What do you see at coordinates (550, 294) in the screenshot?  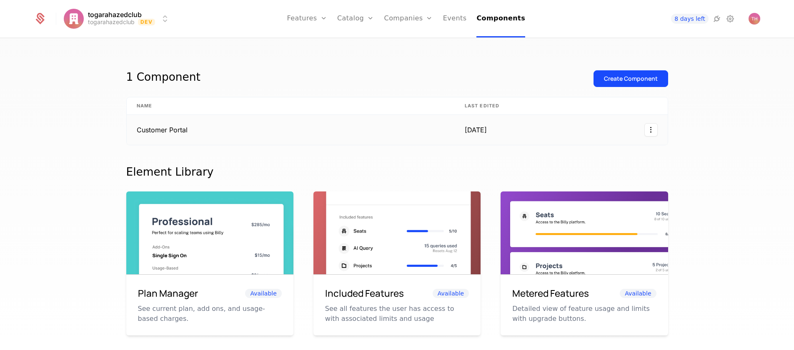 I see `h6: Metered Features` at bounding box center [550, 294].